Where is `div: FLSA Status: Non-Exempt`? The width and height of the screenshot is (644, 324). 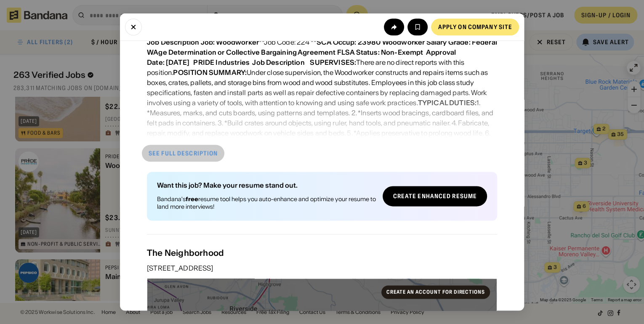
div: FLSA Status: Non-Exempt is located at coordinates (380, 52).